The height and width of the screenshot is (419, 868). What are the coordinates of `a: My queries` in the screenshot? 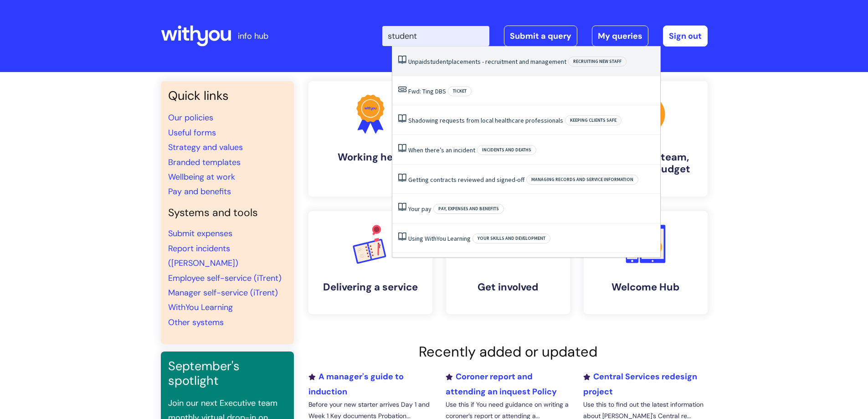 It's located at (620, 36).